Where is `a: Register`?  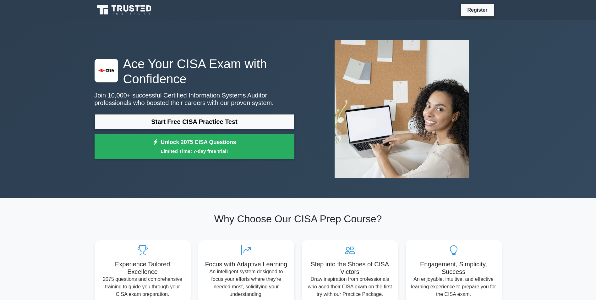 a: Register is located at coordinates (477, 10).